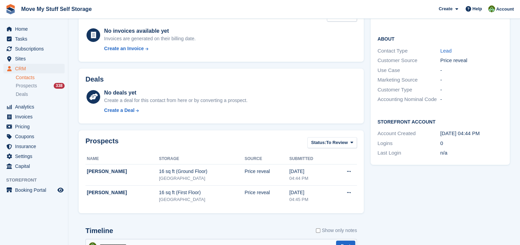 This screenshot has height=245, width=520. I want to click on h2: Deals, so click(94, 79).